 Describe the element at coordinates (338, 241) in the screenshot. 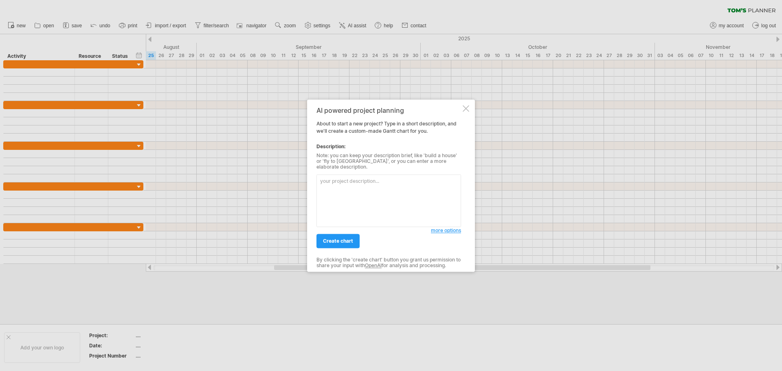

I see `span: create chart` at that location.